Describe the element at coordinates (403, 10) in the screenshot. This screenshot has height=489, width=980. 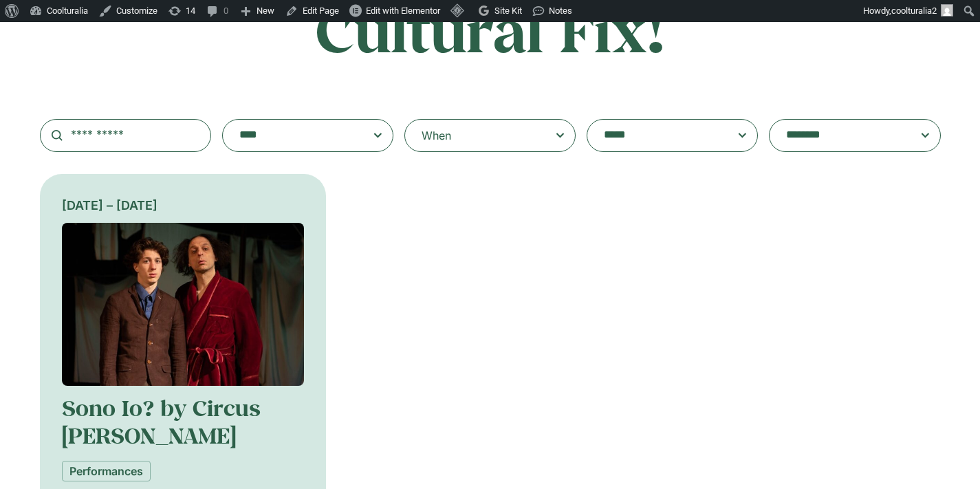
I see `span: Edit with Elementor` at that location.